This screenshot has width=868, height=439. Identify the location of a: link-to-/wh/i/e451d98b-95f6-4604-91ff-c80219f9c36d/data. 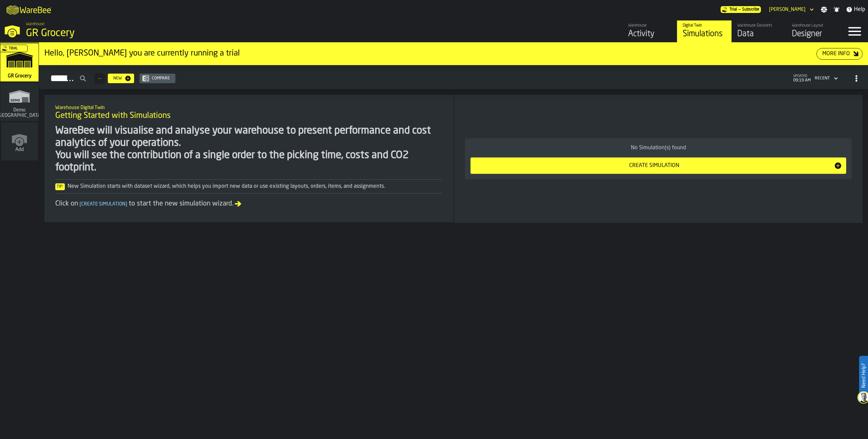
(759, 31).